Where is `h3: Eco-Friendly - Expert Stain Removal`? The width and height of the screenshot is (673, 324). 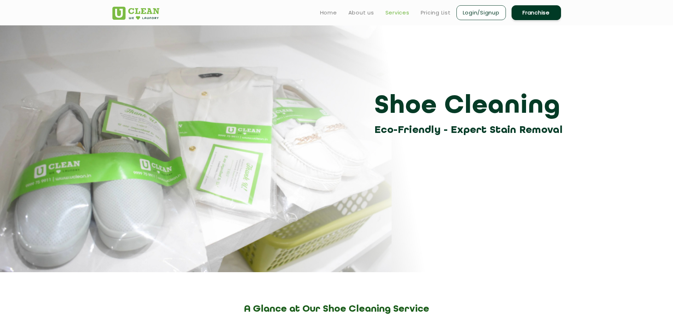
h3: Eco-Friendly - Expert Stain Removal is located at coordinates (470, 130).